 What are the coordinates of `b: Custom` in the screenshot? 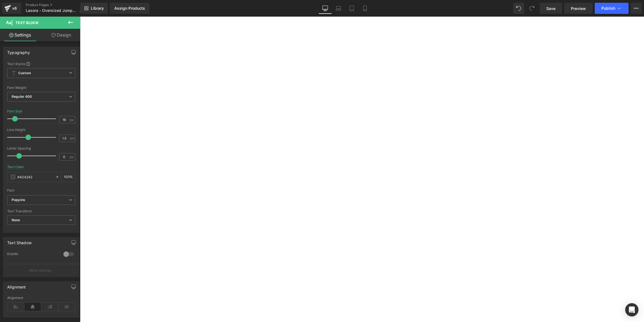 It's located at (25, 73).